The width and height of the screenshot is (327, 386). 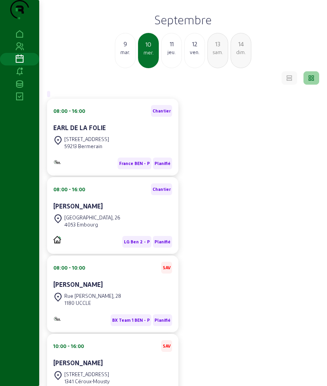 What do you see at coordinates (148, 44) in the screenshot?
I see `div: 10` at bounding box center [148, 44].